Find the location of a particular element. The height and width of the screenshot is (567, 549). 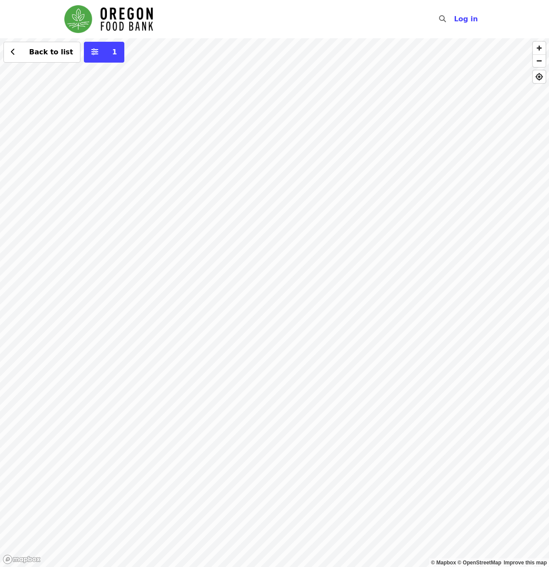

i: chevron-left icon is located at coordinates (13, 52).